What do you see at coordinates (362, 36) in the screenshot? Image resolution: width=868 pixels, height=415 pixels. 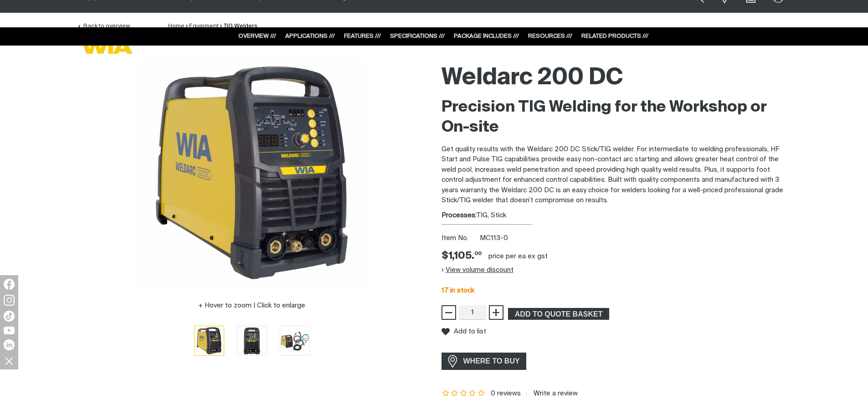 I see `a: FEATURES ///` at bounding box center [362, 36].